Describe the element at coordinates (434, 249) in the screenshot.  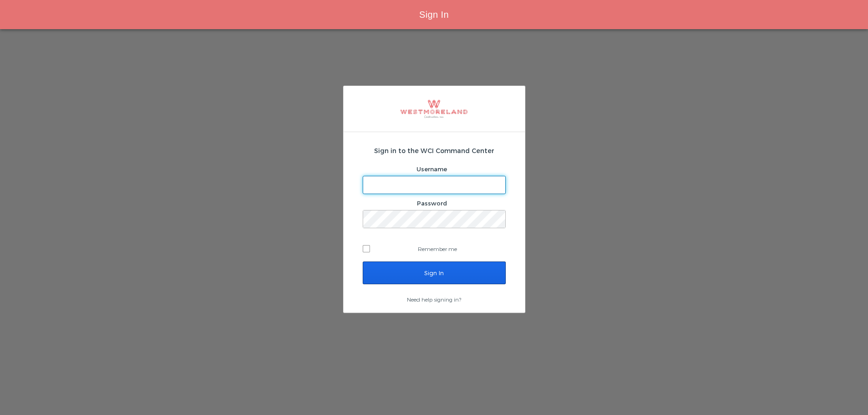
I see `label: Remember me` at that location.